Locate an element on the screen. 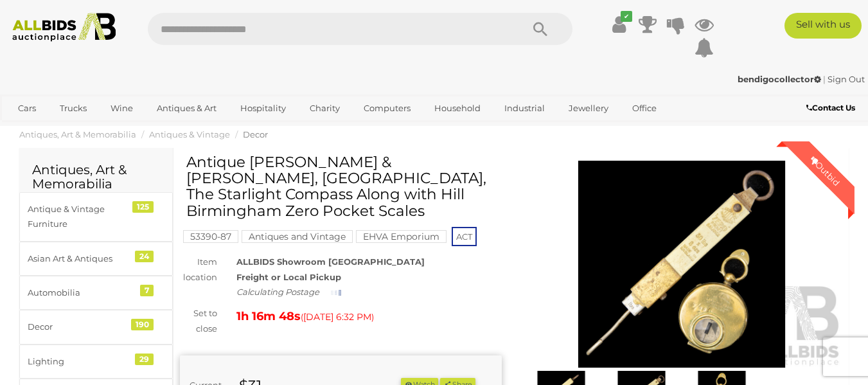 The image size is (868, 385). mark: 53390-87 is located at coordinates (211, 236).